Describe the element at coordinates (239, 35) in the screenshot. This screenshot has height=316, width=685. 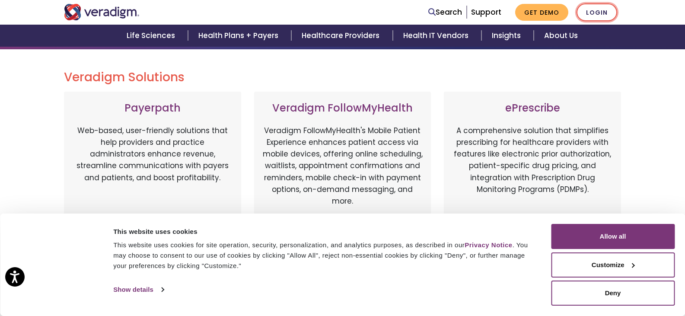
I see `a: Health Plans + Payers` at that location.